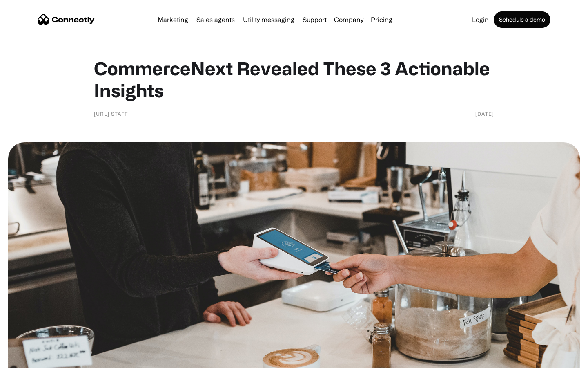 This screenshot has height=368, width=588. What do you see at coordinates (480, 20) in the screenshot?
I see `a: Login` at bounding box center [480, 20].